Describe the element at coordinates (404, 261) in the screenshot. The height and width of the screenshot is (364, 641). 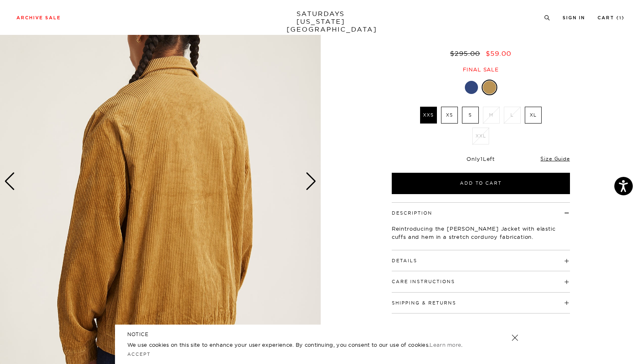
I see `button: Details` at that location.